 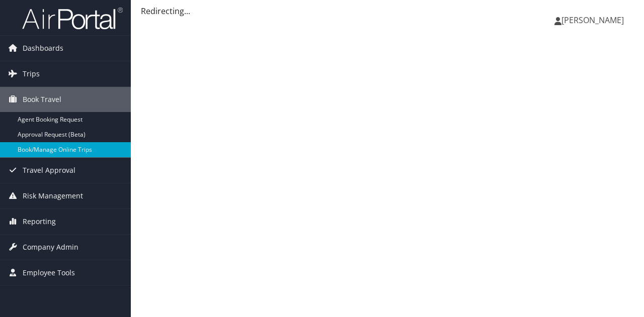 I want to click on div: Redirecting..., so click(x=387, y=11).